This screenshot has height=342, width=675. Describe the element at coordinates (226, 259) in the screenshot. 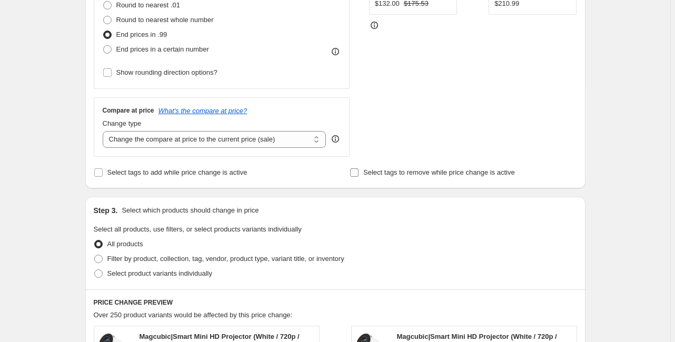

I see `span: Filter by product, collection, tag, vendor, product type, variant title, or inventory` at that location.